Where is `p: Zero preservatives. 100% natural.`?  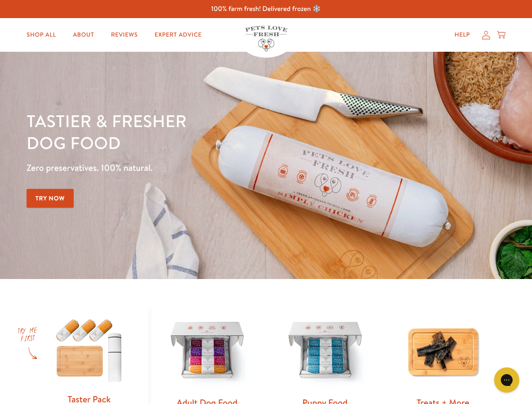
p: Zero preservatives. 100% natural. is located at coordinates (186, 168).